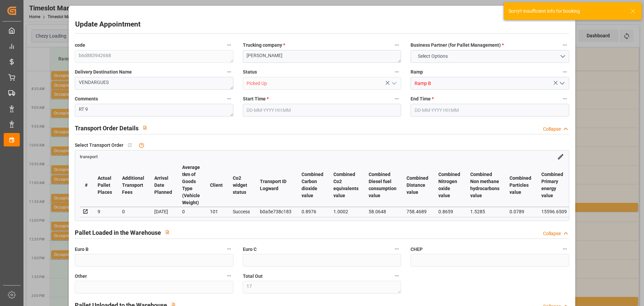 This screenshot has width=644, height=306. What do you see at coordinates (554, 211) in the screenshot?
I see `div: 15596.6509` at bounding box center [554, 211].